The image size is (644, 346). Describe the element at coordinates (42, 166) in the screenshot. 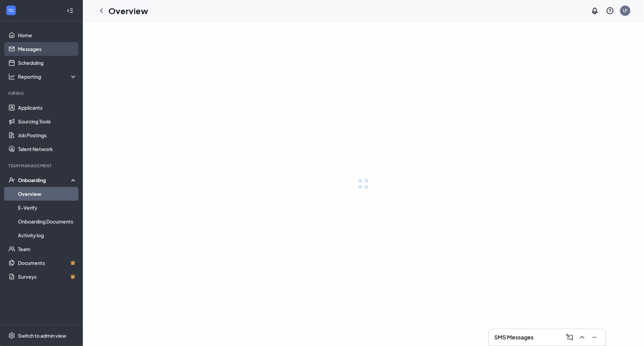

I see `div: Team Management` at that location.